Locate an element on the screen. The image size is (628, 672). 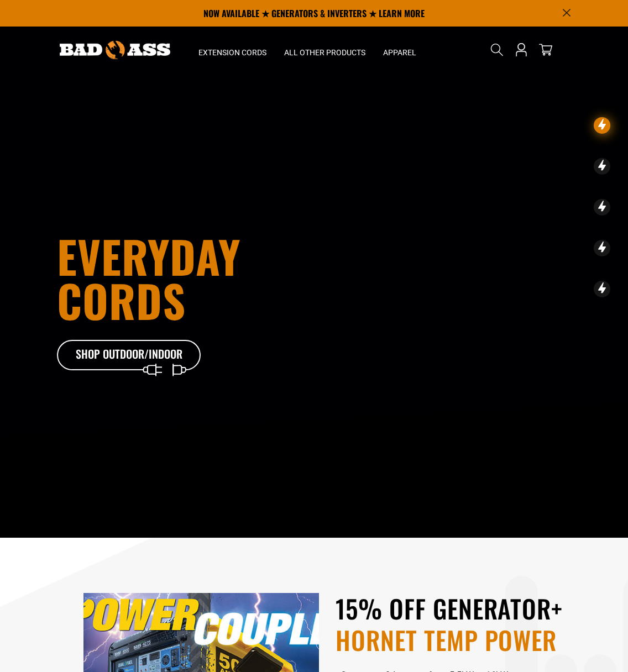
span: Extension Cords is located at coordinates (232, 53).